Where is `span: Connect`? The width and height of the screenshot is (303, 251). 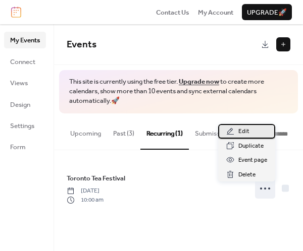
span: Connect is located at coordinates (23, 62).